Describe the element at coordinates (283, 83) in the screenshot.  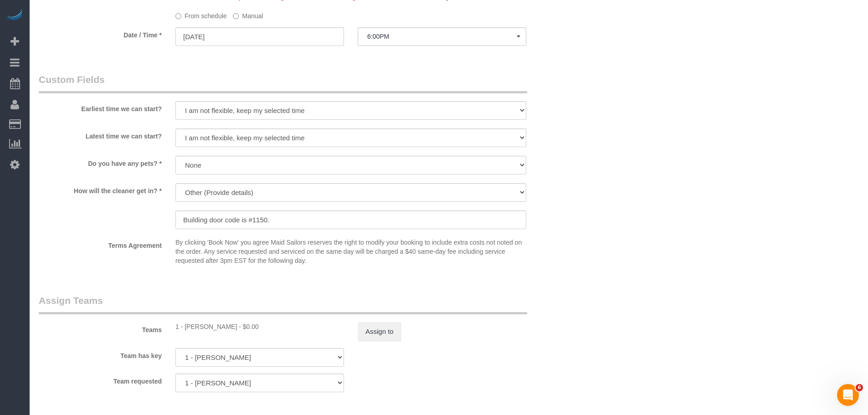
I see `legend: Custom Fields` at that location.